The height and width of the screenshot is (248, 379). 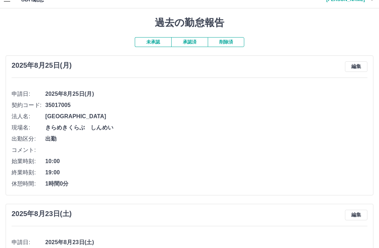 I want to click on span: 19:00, so click(x=206, y=173).